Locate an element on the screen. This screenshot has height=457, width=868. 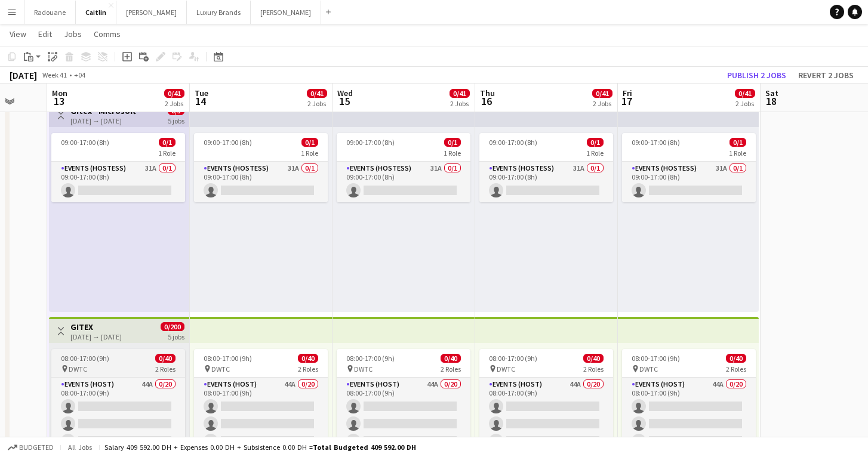
button: Caitlin is located at coordinates (96, 12).